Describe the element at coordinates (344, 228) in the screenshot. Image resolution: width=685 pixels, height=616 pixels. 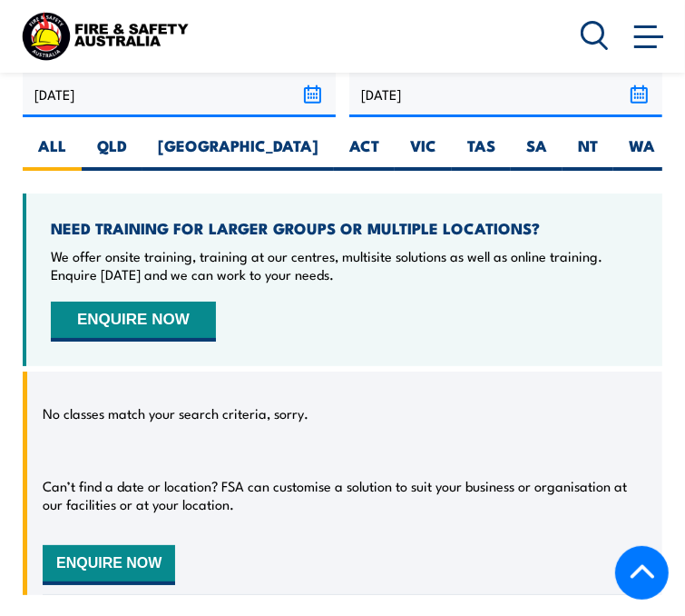
I see `h4: NEED TRAINING FOR LARGER GROUPS OR MULTIPLE LOCATIONS?` at that location.